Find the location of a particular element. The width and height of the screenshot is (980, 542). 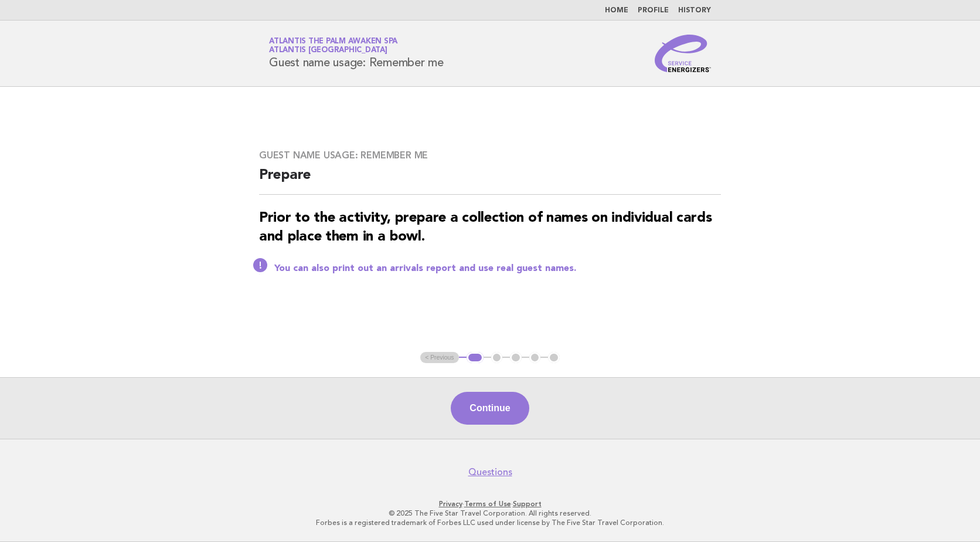

p: © 2025 The Five Star Travel Corporation. All rights reserved. is located at coordinates (490, 513).